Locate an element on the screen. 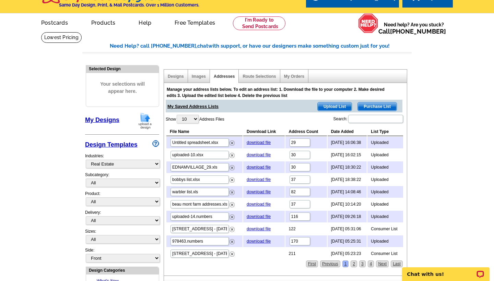 This screenshot has width=494, height=281. input: Search: is located at coordinates (375, 119).